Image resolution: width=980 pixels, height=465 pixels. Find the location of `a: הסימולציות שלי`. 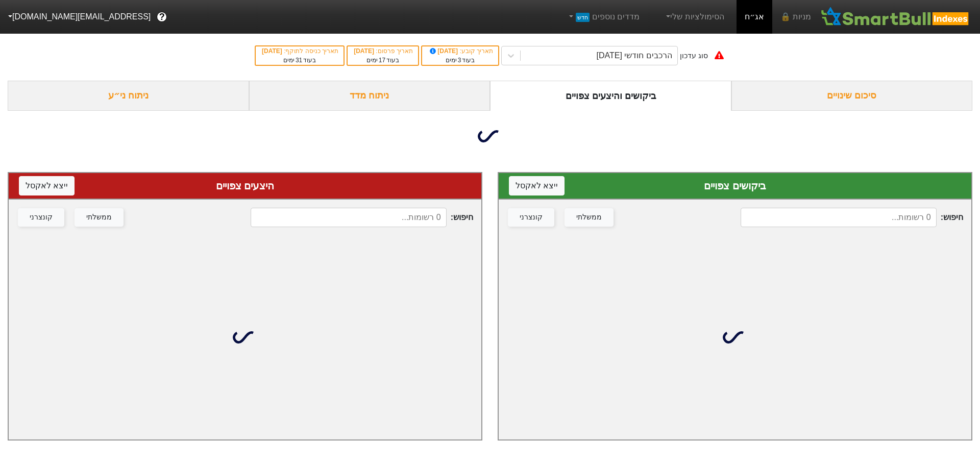

a: הסימולציות שלי is located at coordinates (694, 17).